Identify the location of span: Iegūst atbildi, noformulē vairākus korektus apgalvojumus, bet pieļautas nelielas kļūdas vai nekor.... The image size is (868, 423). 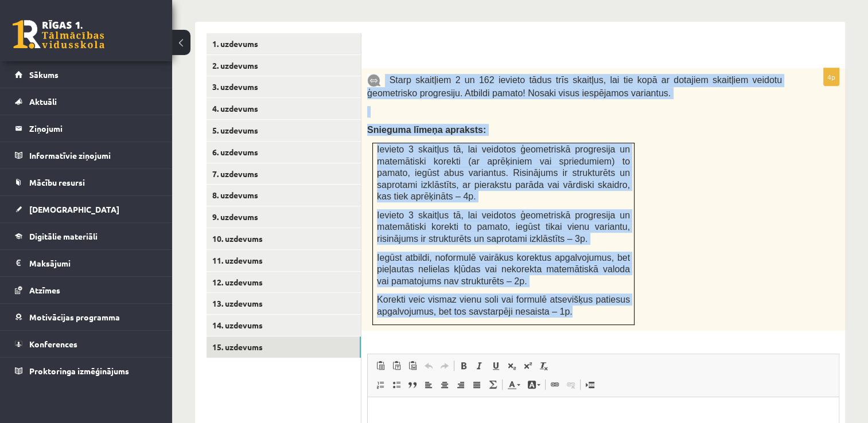
(503, 270).